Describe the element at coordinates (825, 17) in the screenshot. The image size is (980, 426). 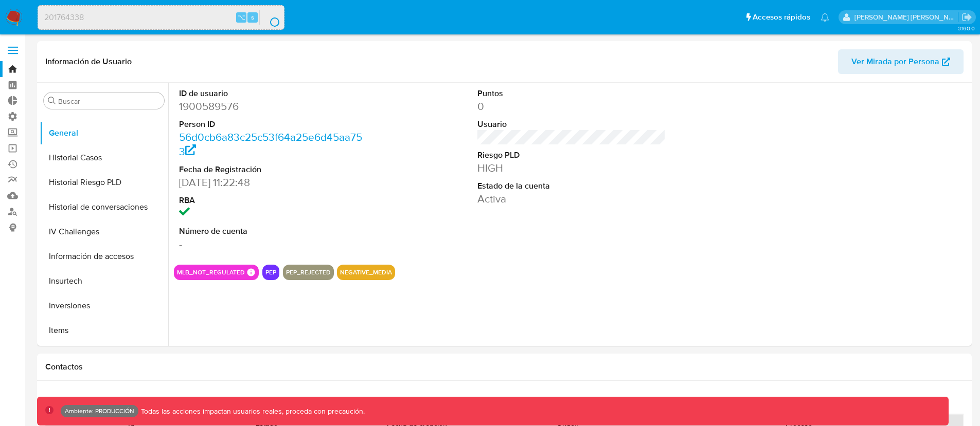
I see `a: Notificaciones` at that location.